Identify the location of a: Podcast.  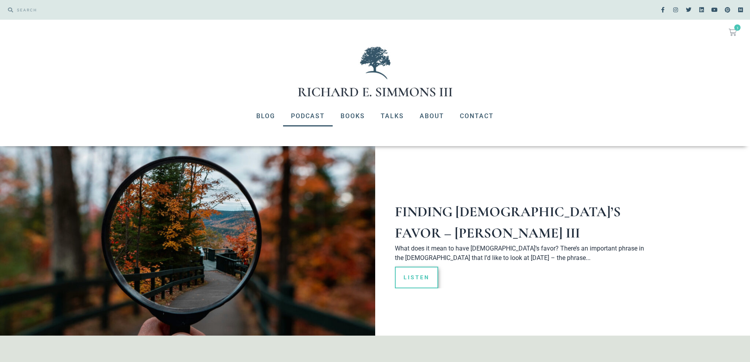
(308, 116).